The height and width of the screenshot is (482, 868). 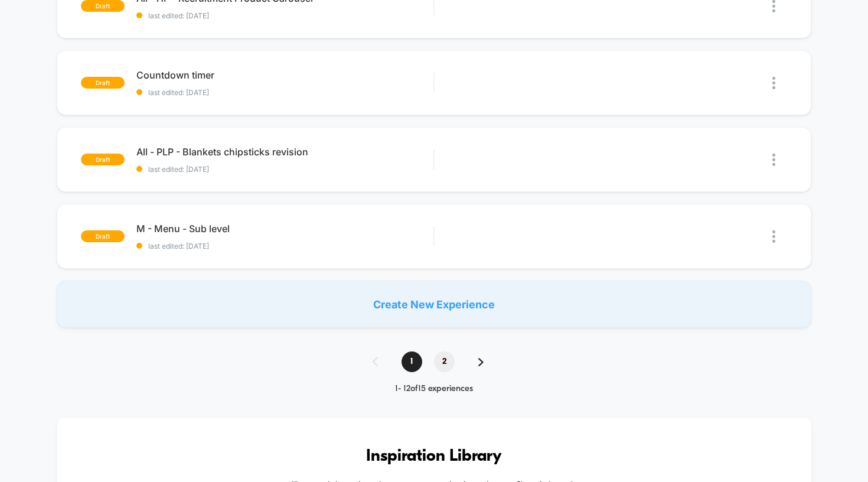 I want to click on div: Create New Experience, so click(x=434, y=304).